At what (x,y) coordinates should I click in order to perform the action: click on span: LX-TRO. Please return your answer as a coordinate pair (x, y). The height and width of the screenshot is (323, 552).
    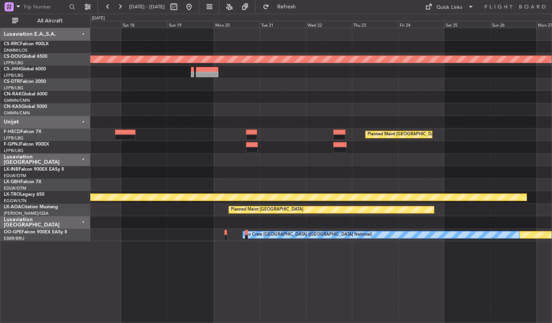
    Looking at the image, I should click on (12, 194).